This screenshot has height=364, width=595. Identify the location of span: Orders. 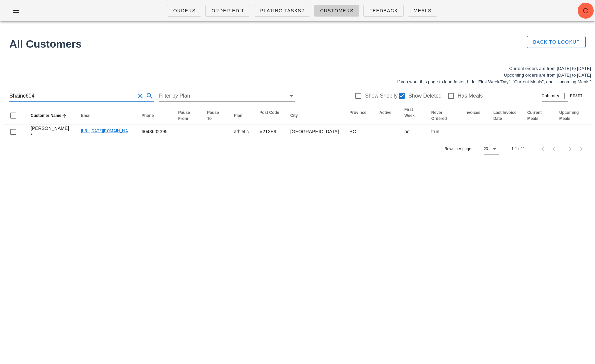
(184, 11).